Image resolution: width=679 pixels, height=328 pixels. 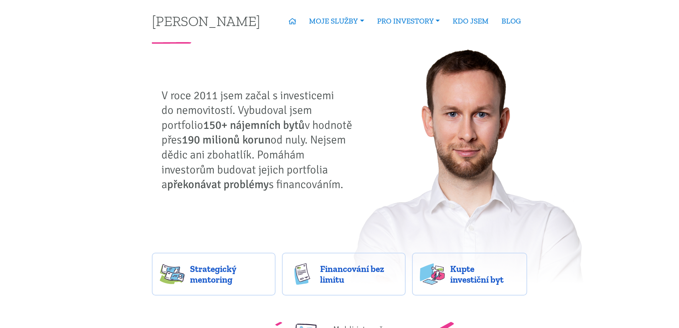 What do you see at coordinates (344, 274) in the screenshot?
I see `a: Financování bez limitu` at bounding box center [344, 274].